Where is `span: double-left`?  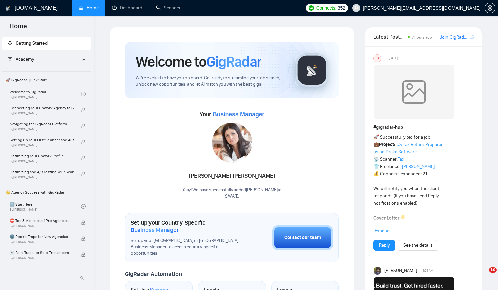
span: double-left is located at coordinates (83, 278).